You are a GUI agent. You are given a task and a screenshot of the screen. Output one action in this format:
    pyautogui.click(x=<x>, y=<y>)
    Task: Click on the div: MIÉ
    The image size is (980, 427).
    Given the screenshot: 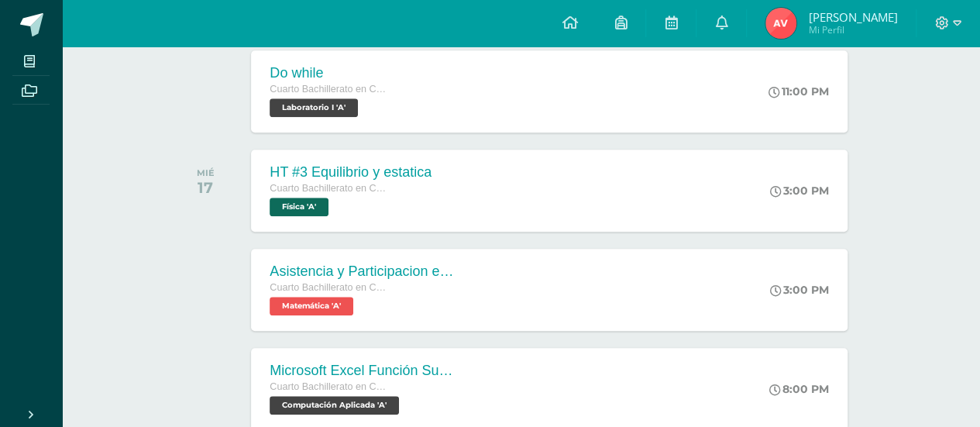 What is the action you would take?
    pyautogui.click(x=205, y=173)
    